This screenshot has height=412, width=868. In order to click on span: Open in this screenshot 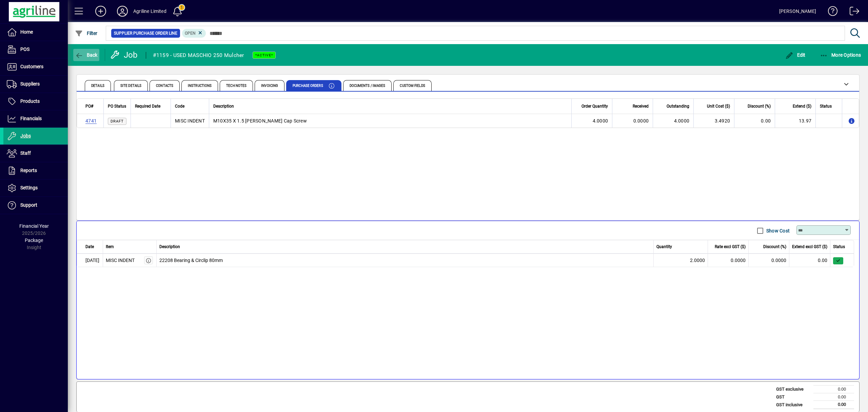, I will do `click(190, 33)`.